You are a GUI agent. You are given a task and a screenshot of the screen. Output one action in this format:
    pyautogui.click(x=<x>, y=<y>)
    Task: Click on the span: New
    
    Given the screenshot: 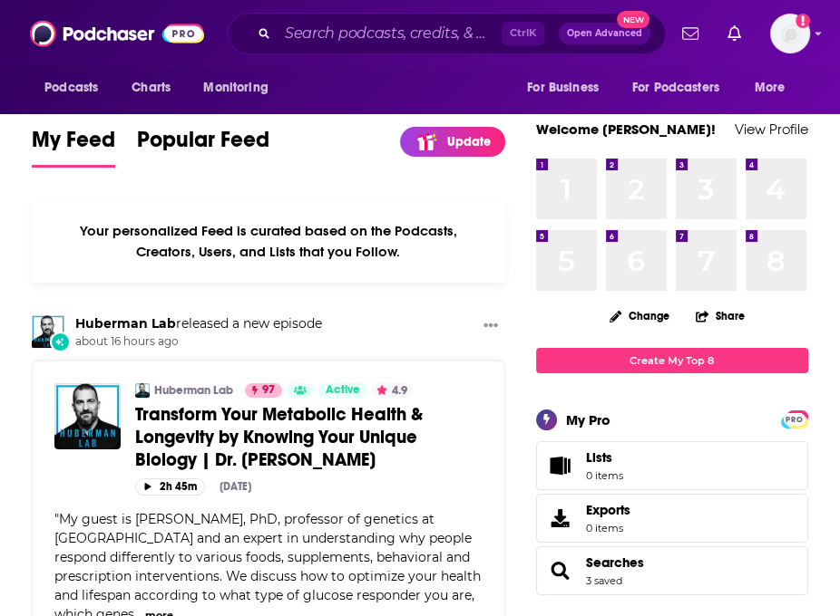 What is the action you would take?
    pyautogui.click(x=633, y=19)
    